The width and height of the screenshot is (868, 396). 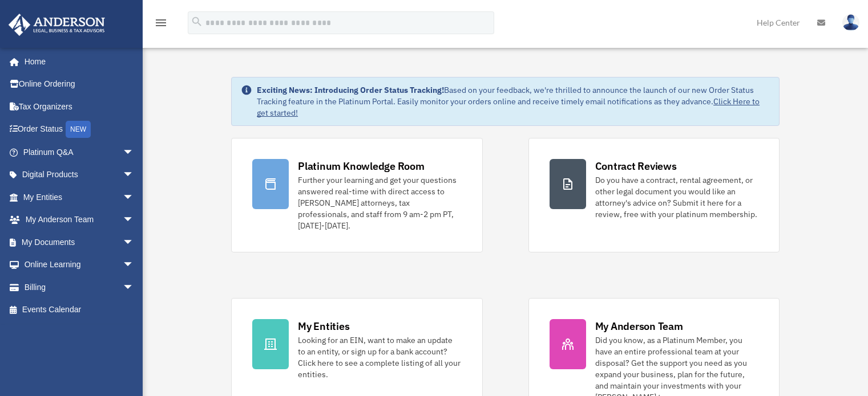 What do you see at coordinates (79, 220) in the screenshot?
I see `a: My Anderson Teamarrow_drop_down` at bounding box center [79, 220].